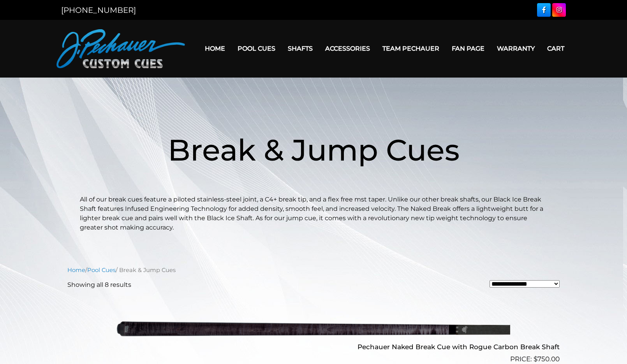 This screenshot has height=364, width=627. What do you see at coordinates (547, 358) in the screenshot?
I see `bdi: 750.00` at bounding box center [547, 358].